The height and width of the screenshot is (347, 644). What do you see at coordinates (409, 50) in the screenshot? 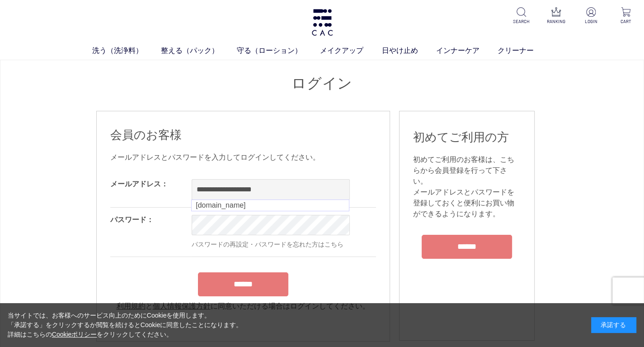
I see `a: 日やけ止め` at bounding box center [409, 50].